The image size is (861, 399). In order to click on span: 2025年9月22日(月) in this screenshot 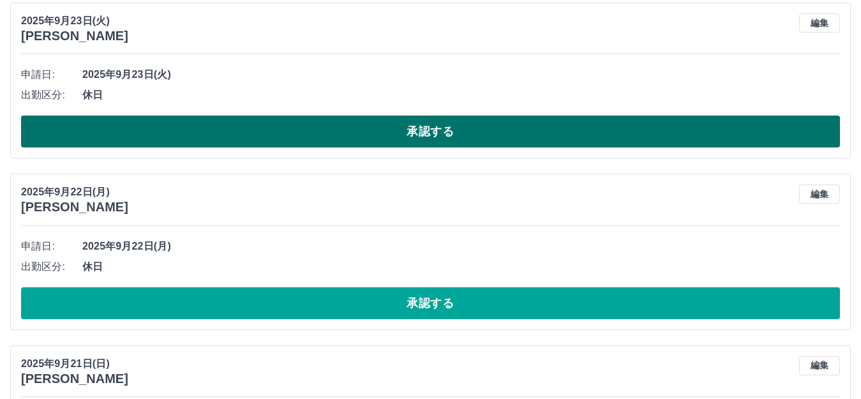, I will do `click(461, 246)`.